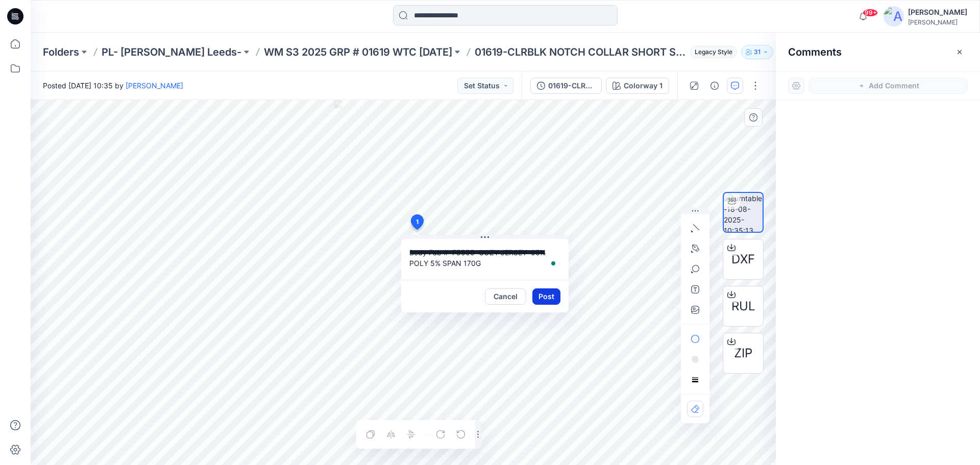 The width and height of the screenshot is (980, 465). What do you see at coordinates (505, 296) in the screenshot?
I see `button: Cancel` at bounding box center [505, 296].